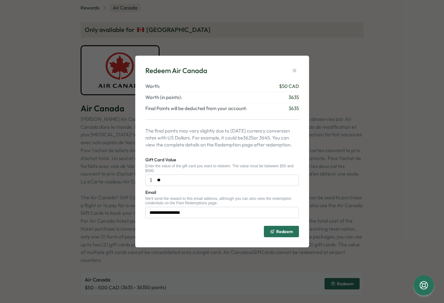  I want to click on div: Enter the value of the gift card you want to redeem. The value must be between $50 and $500., so click(222, 168).